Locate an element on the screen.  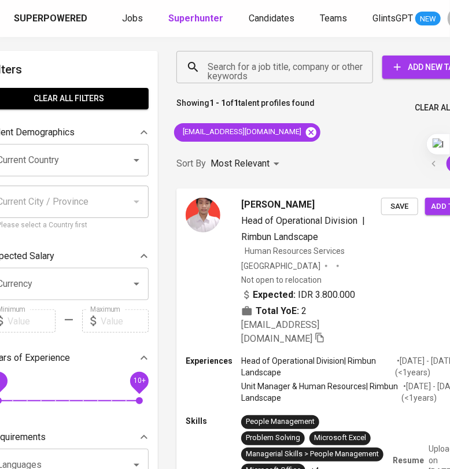
a: Superhunter is located at coordinates (196, 18).